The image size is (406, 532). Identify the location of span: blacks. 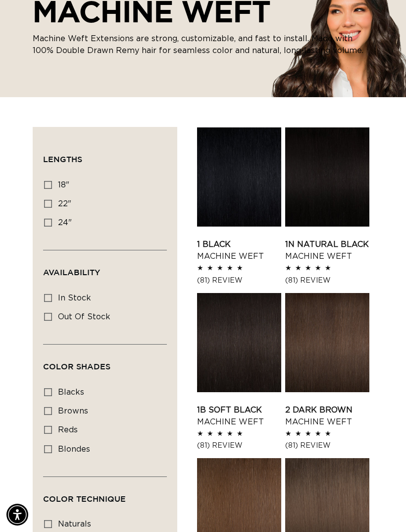
(71, 392).